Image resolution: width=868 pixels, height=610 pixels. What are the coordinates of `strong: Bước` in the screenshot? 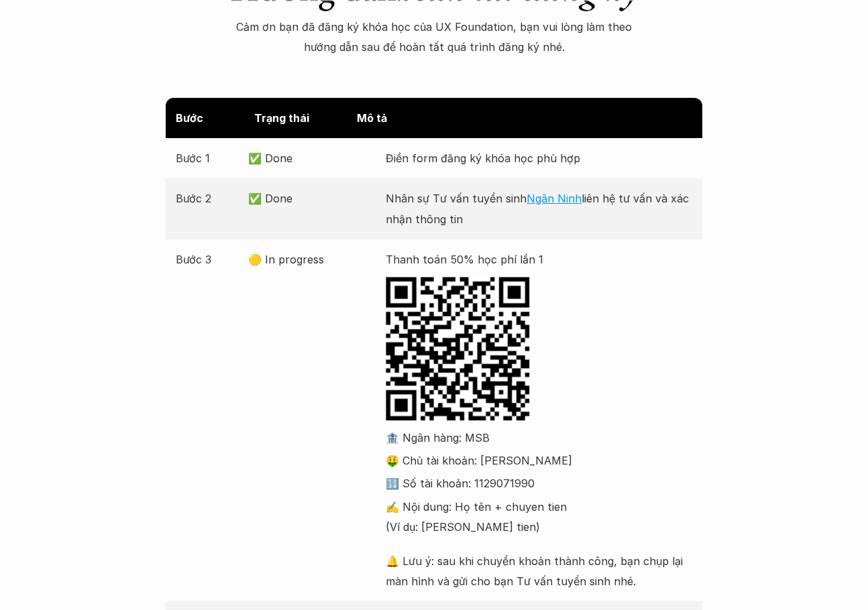 It's located at (189, 118).